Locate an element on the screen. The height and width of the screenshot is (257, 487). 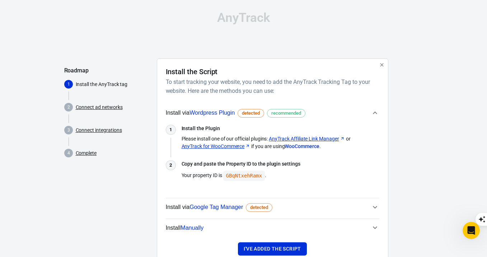
text: 2 is located at coordinates (68, 107).